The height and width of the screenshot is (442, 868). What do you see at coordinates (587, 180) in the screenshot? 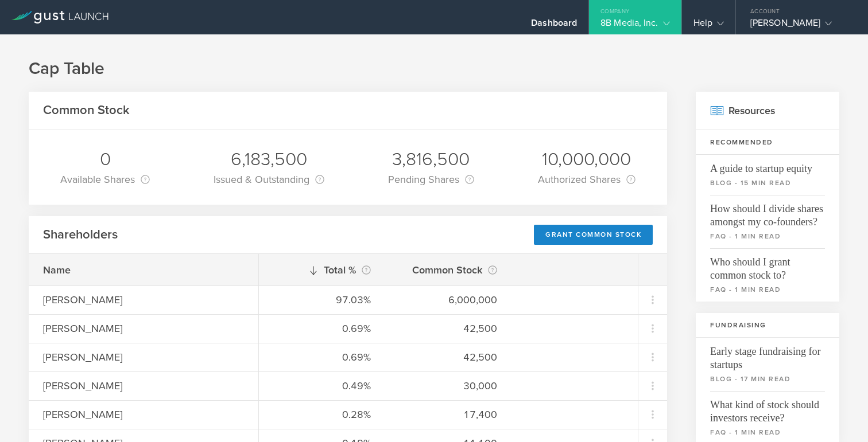
I see `div: Authorized Shares` at bounding box center [587, 180].